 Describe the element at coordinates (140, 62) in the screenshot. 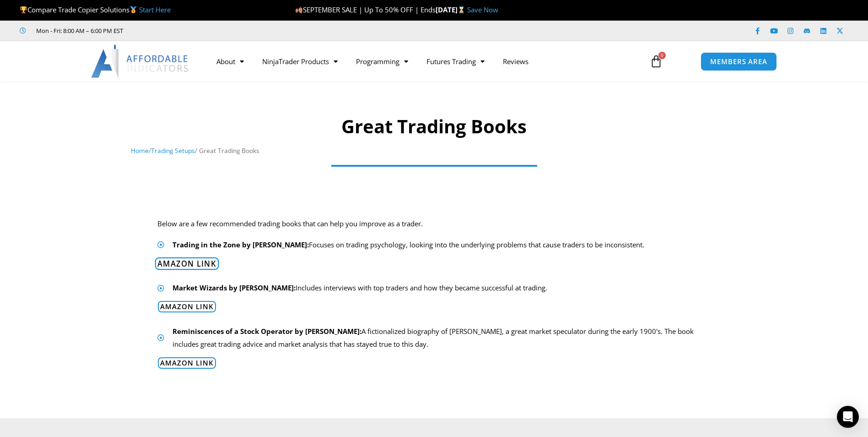

I see `img: LogoAI | Affordable Indicators – NinjaTrader` at that location.